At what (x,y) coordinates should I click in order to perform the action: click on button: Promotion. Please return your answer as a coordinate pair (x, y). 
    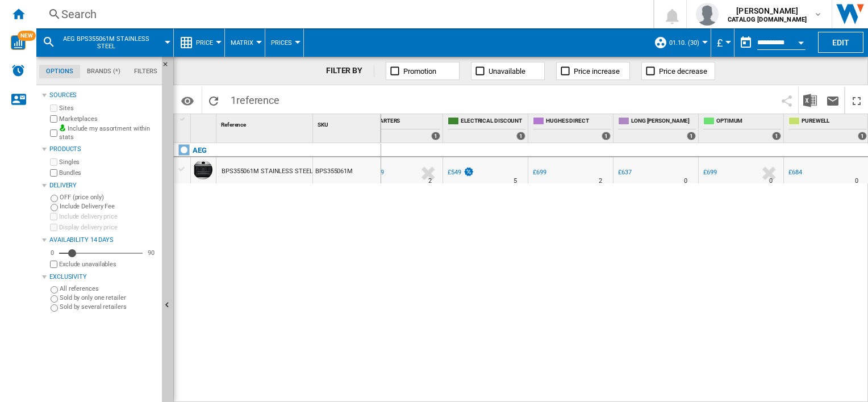
    Looking at the image, I should click on (422, 71).